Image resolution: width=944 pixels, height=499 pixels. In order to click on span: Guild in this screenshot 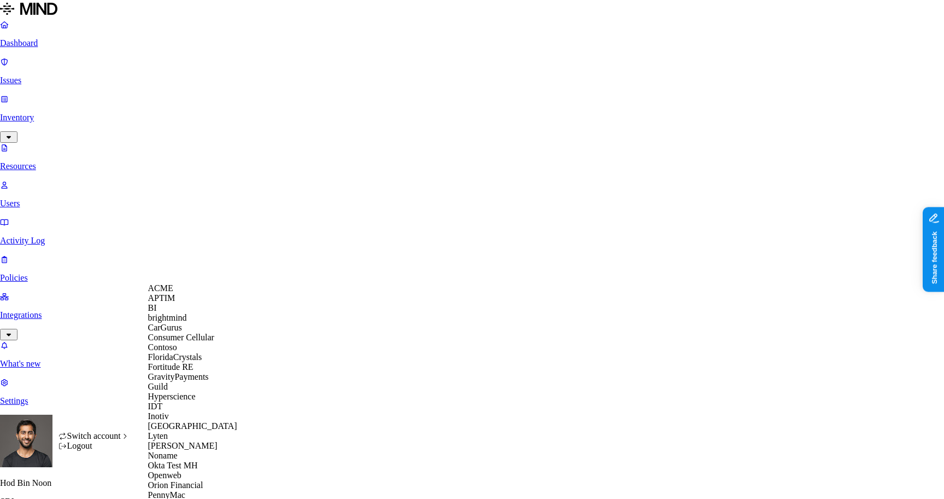, I will do `click(158, 386)`.